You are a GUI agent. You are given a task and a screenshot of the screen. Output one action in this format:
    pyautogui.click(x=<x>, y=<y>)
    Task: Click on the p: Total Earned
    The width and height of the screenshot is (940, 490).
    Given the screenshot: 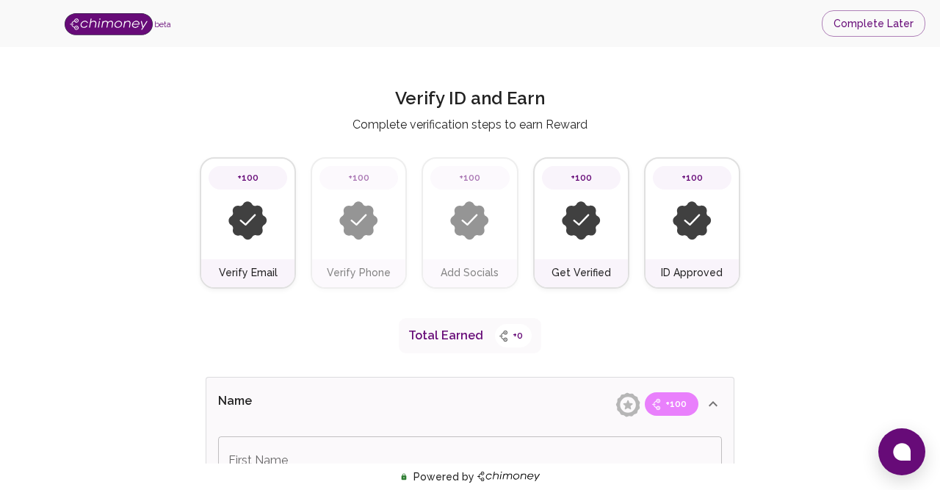 What is the action you would take?
    pyautogui.click(x=446, y=336)
    